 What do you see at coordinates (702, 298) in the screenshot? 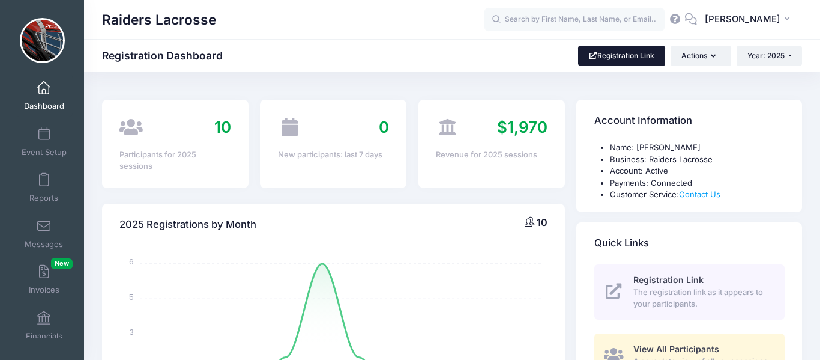
I see `span: The registration link as it appears to your participants.` at bounding box center [702, 298].